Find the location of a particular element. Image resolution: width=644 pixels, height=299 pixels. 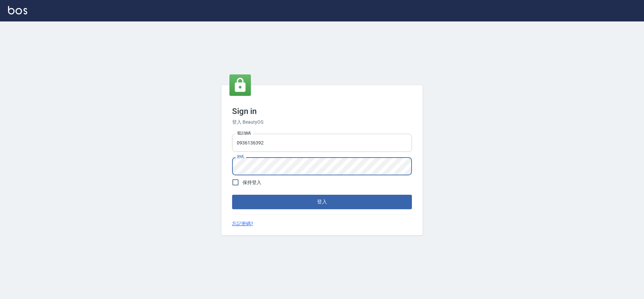

h3: Sign in is located at coordinates (322, 111).